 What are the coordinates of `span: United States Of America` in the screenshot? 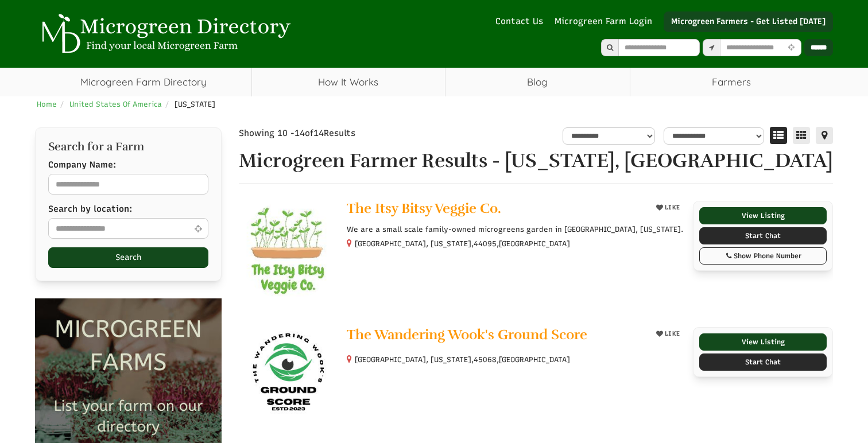 It's located at (116, 104).